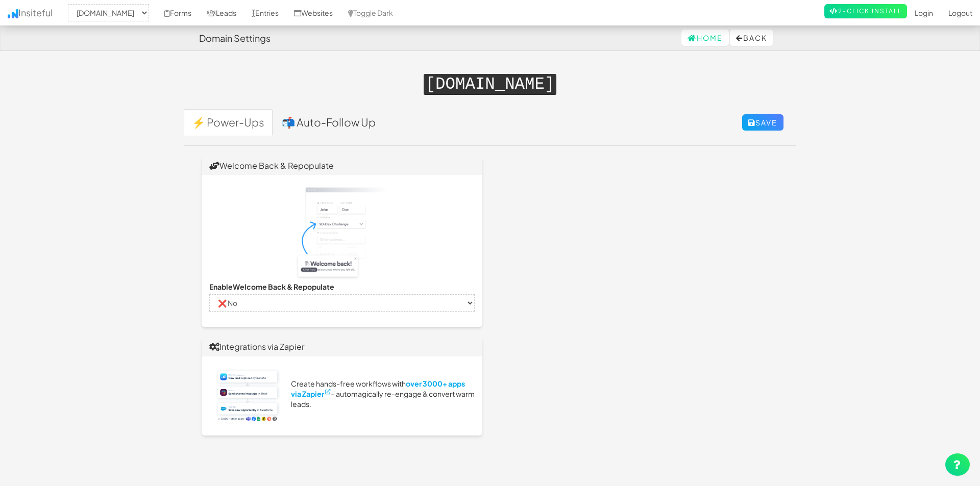 The image size is (980, 486). Describe the element at coordinates (342, 232) in the screenshot. I see `img: repopulate.png` at that location.